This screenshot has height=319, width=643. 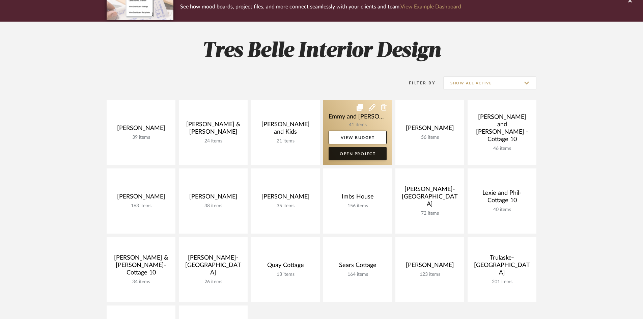 I want to click on div: 72 items, so click(x=430, y=213).